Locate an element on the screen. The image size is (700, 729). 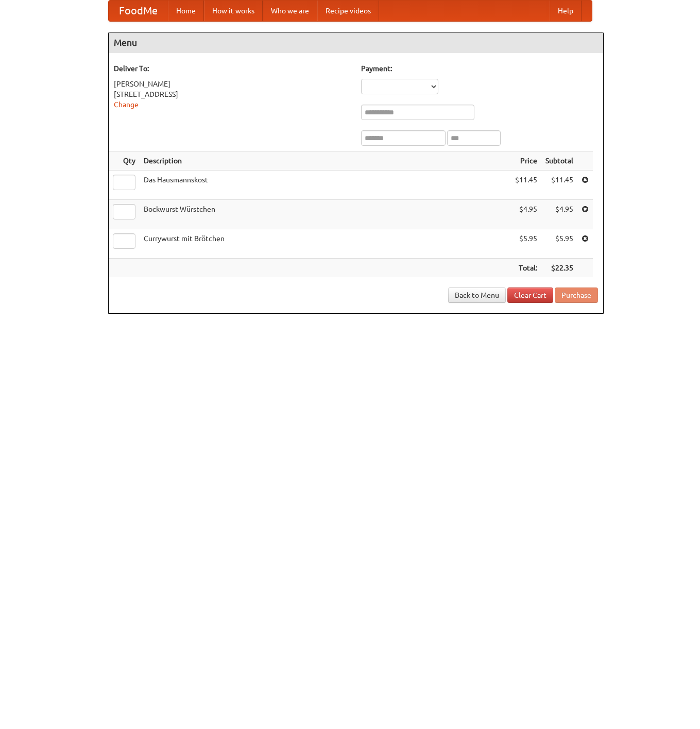
td: Currywurst mit Brötchen is located at coordinates (325, 244).